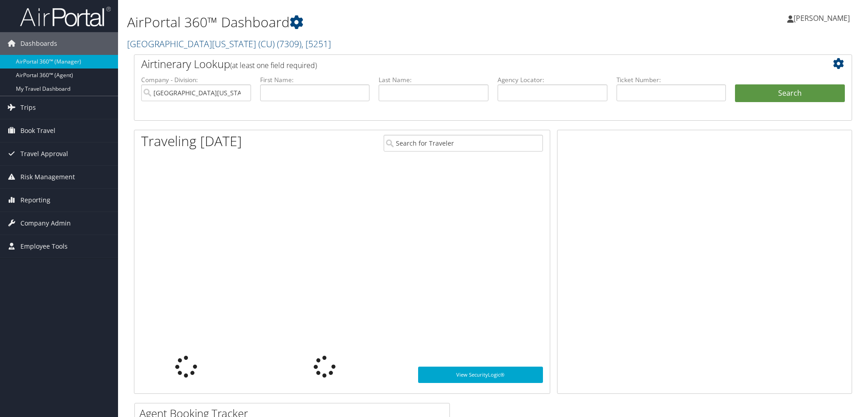  What do you see at coordinates (273, 65) in the screenshot?
I see `span: (at least one field required)` at bounding box center [273, 65].